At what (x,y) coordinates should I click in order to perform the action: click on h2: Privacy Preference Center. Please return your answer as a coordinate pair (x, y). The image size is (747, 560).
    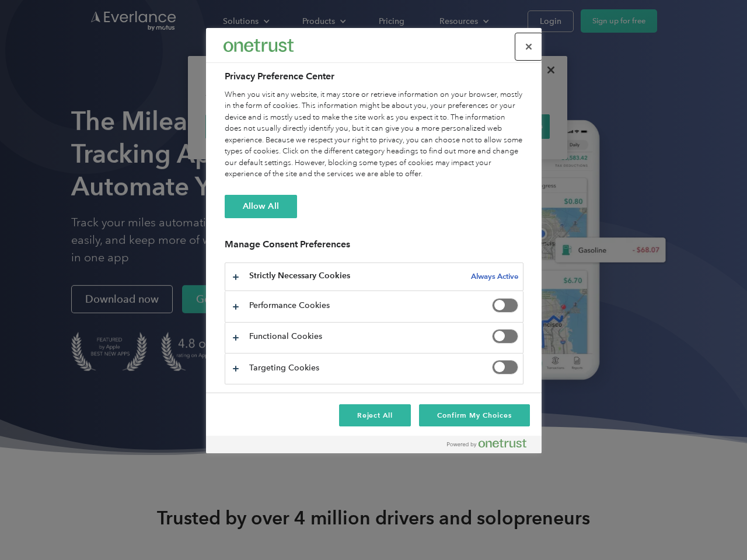
    Looking at the image, I should click on (374, 77).